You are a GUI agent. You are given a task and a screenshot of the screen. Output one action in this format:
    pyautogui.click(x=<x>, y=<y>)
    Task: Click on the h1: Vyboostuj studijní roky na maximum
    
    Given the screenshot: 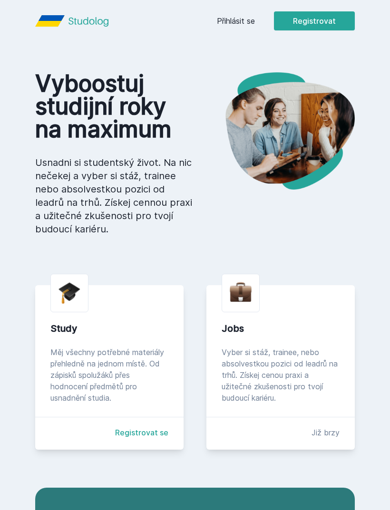 What is the action you would take?
    pyautogui.click(x=115, y=106)
    